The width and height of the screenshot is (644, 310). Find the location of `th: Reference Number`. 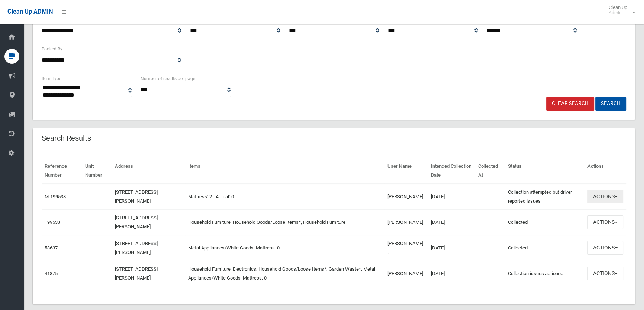

th: Reference Number is located at coordinates (62, 171).